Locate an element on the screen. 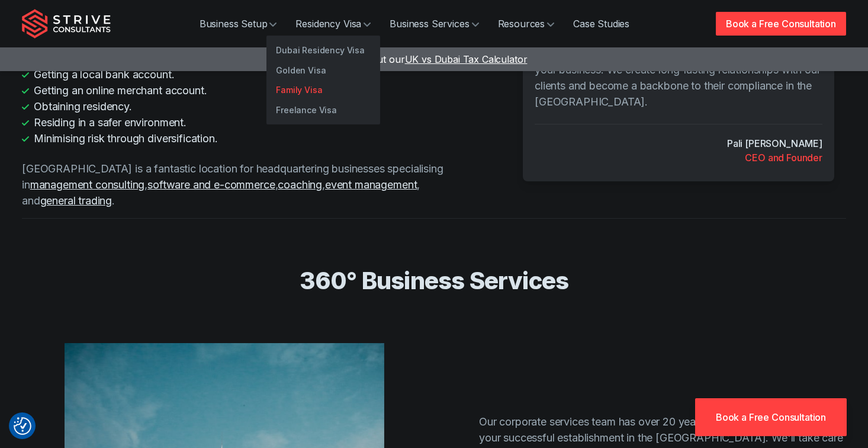  img: Strive Consultants is located at coordinates (67, 23).